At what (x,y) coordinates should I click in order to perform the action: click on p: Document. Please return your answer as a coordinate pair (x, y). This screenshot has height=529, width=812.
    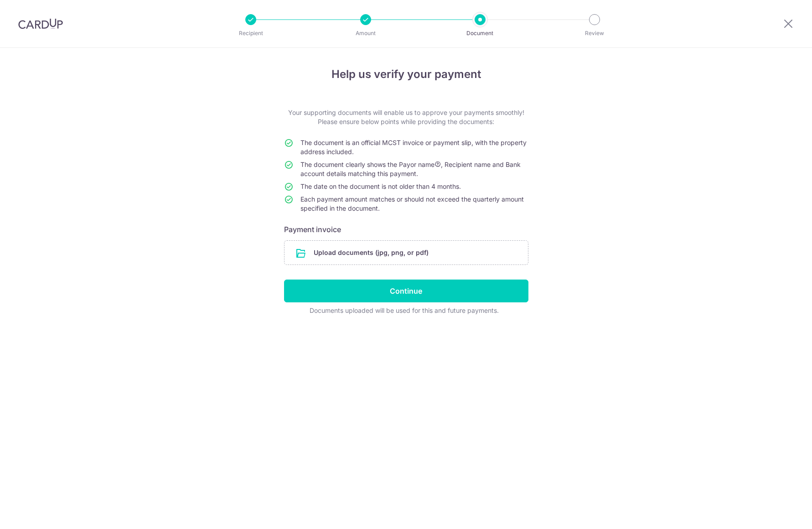
    Looking at the image, I should click on (480, 33).